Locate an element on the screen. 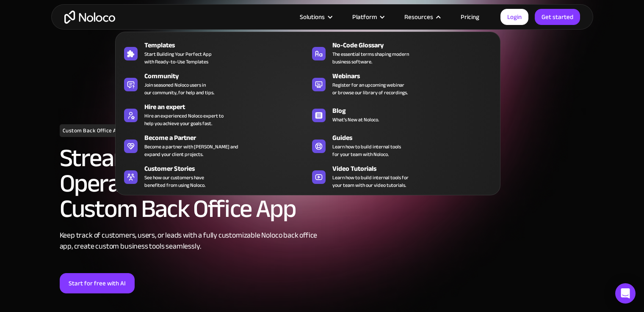 The image size is (644, 312). a: Video TutorialsLearn how to build internal tools foryour team with our video tutorials. is located at coordinates (402, 176).